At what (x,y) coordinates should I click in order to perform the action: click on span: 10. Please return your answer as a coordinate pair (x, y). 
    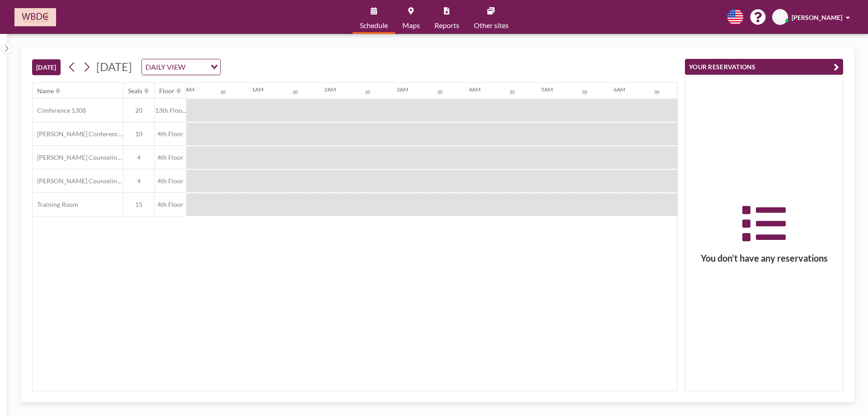
    Looking at the image, I should click on (139, 134).